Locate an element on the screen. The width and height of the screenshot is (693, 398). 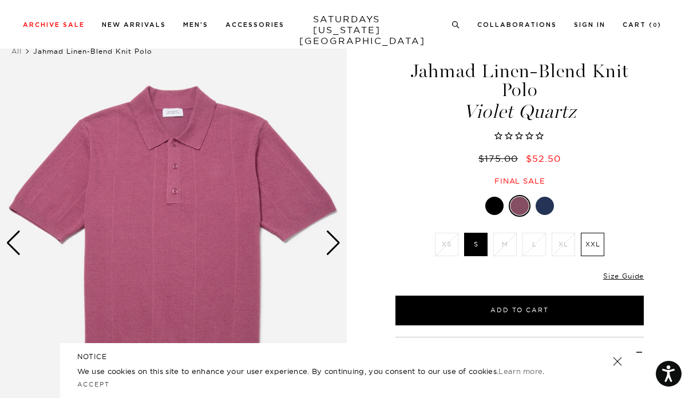
a: New Arrivals is located at coordinates (134, 25).